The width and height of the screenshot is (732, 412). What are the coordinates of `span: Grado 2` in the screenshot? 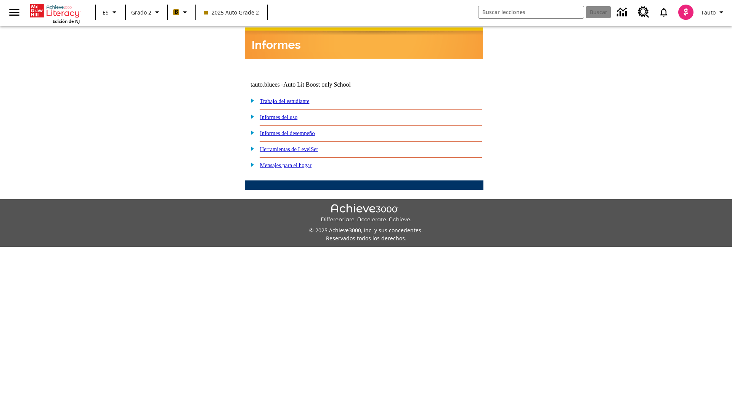 It's located at (141, 12).